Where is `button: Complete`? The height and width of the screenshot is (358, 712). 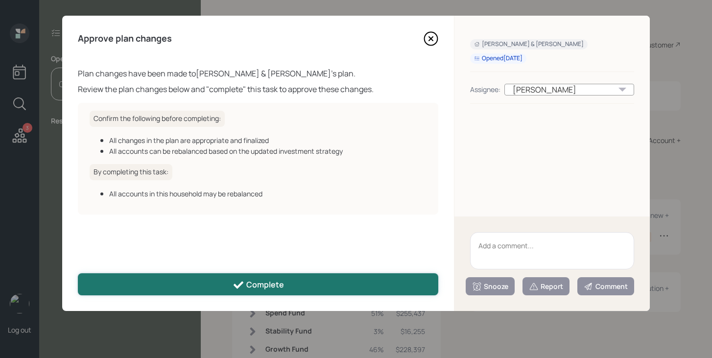 button: Complete is located at coordinates (258, 284).